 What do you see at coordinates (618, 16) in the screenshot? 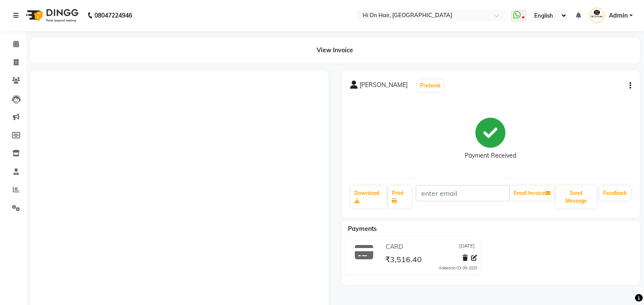
I see `span: Admin` at bounding box center [618, 16].